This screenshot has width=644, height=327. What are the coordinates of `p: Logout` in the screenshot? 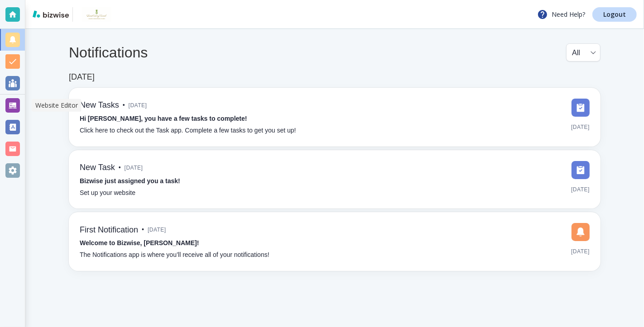 It's located at (615, 14).